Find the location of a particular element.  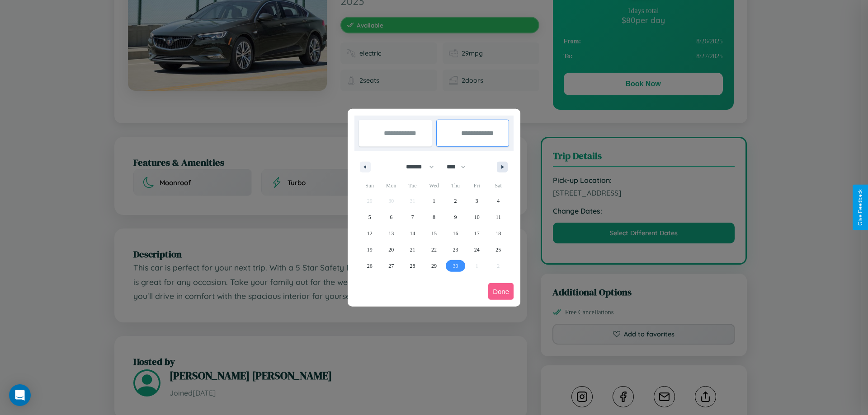

span: 27 is located at coordinates (391, 266).